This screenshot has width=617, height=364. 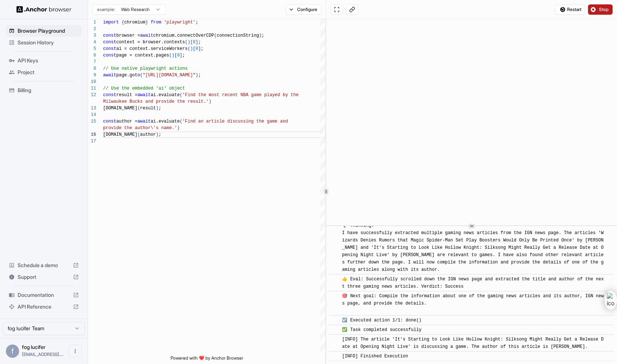 I want to click on div: Project, so click(x=44, y=72).